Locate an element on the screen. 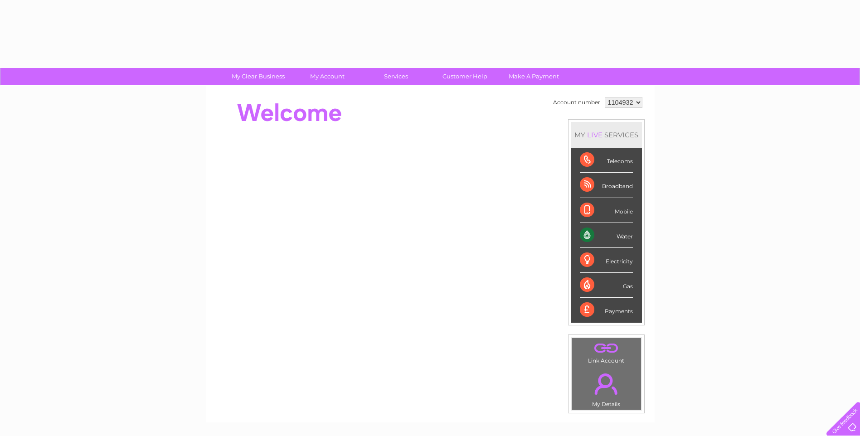 This screenshot has width=860, height=436. a: My Clear Business is located at coordinates (258, 76).